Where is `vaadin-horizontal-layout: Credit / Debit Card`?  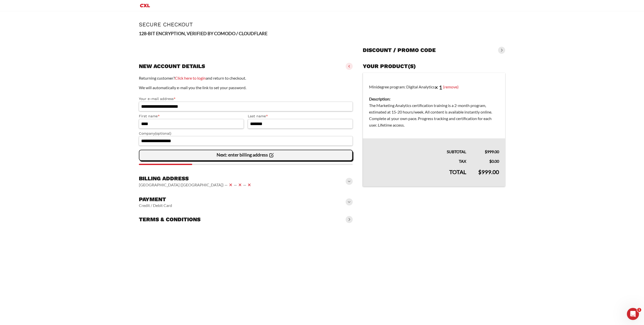
vaadin-horizontal-layout: Credit / Debit Card is located at coordinates (156, 205).